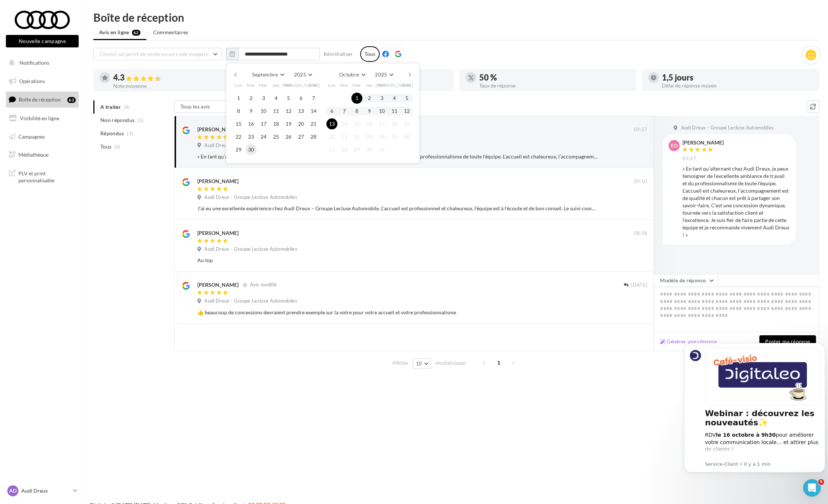  Describe the element at coordinates (171, 32) in the screenshot. I see `span: Commentaires` at that location.